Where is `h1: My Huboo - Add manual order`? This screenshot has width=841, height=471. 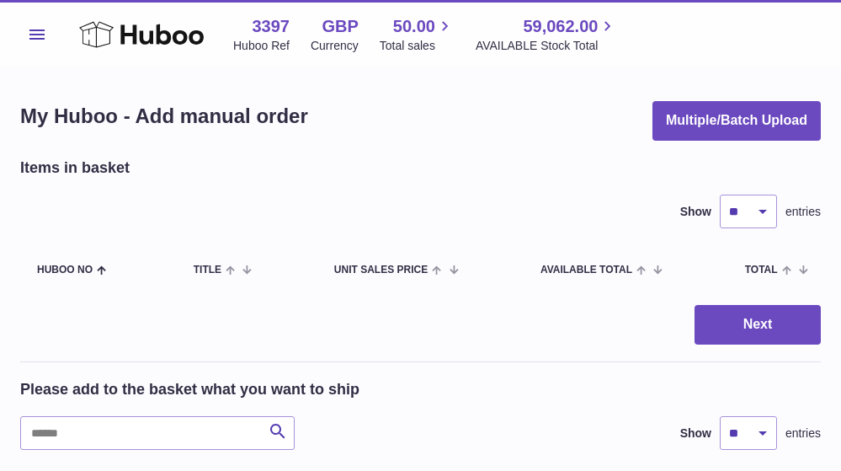 h1: My Huboo - Add manual order is located at coordinates (164, 116).